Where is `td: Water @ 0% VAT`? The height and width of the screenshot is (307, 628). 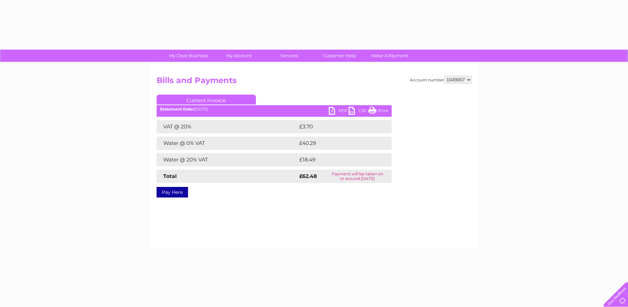
td: Water @ 0% VAT is located at coordinates (227, 143).